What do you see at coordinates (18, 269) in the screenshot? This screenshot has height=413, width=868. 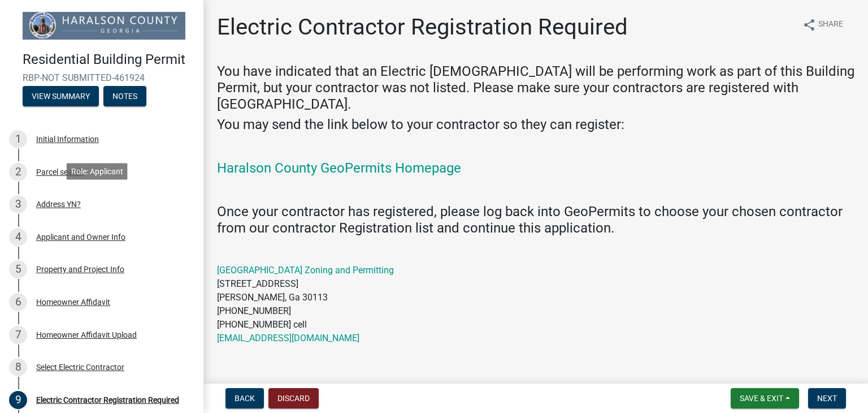 I see `div: 5` at bounding box center [18, 269].